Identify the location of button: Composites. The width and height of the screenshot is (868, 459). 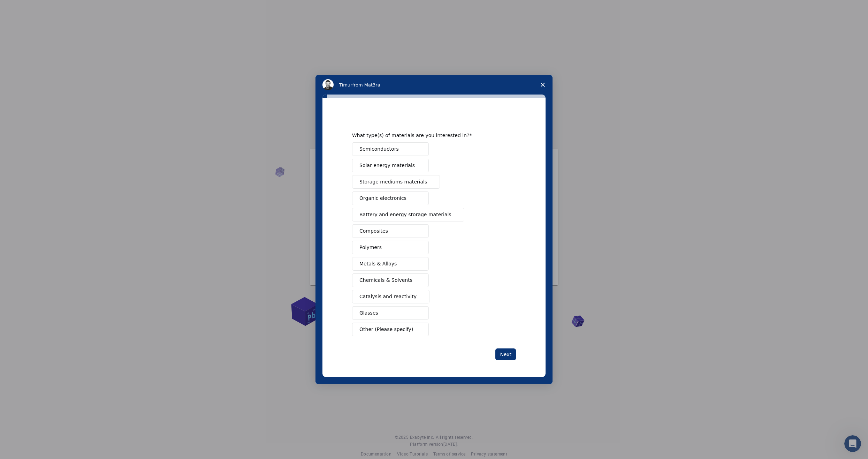
(390, 231).